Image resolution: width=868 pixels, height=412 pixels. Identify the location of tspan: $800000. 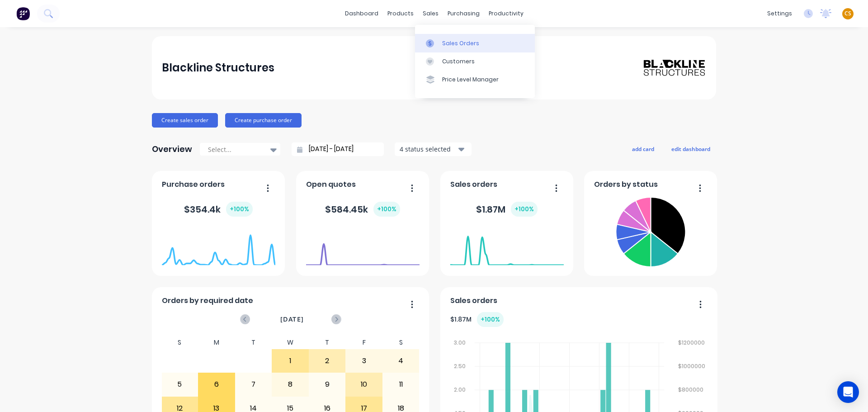
(691, 390).